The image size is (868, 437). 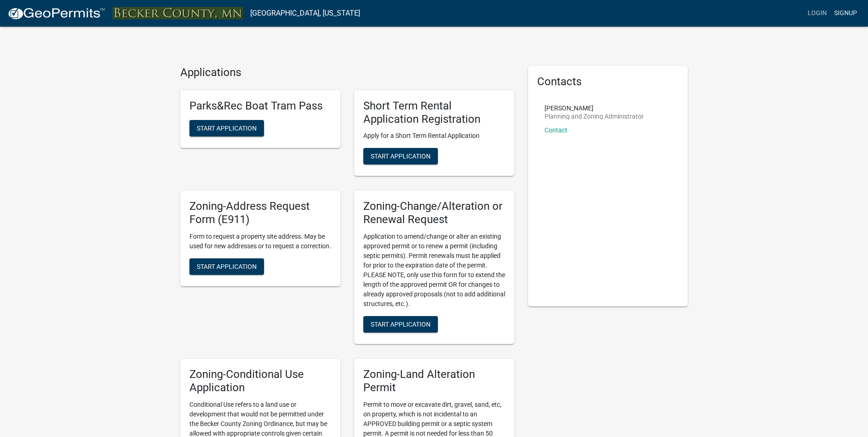 I want to click on img: Becker County, Minnesota, so click(x=177, y=13).